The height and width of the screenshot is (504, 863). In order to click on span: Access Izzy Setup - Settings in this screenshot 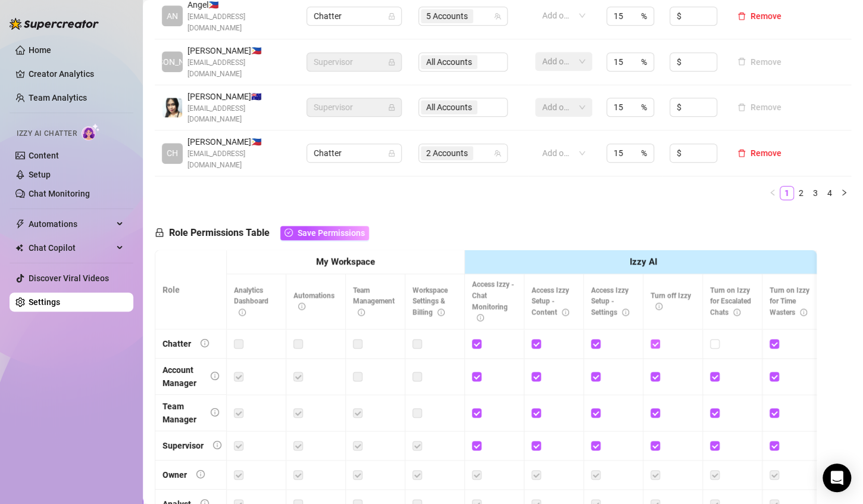, I will do `click(610, 302)`.